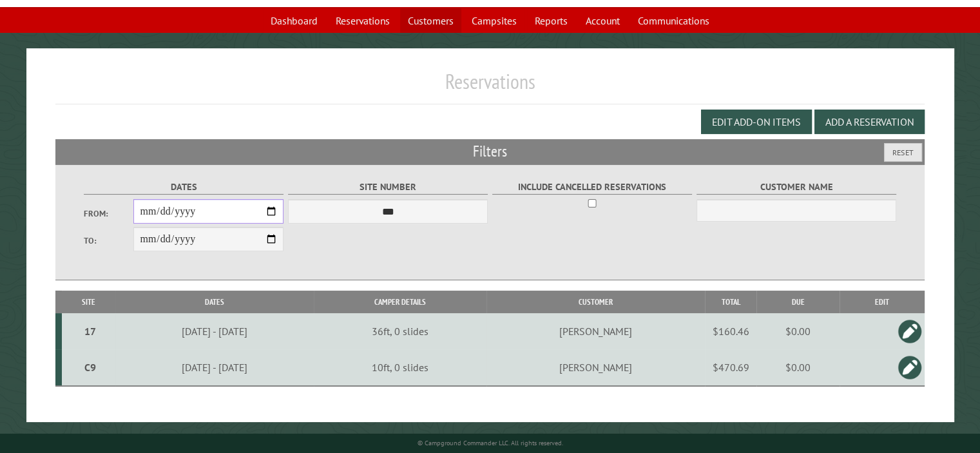  Describe the element at coordinates (90, 331) in the screenshot. I see `div: 17` at that location.